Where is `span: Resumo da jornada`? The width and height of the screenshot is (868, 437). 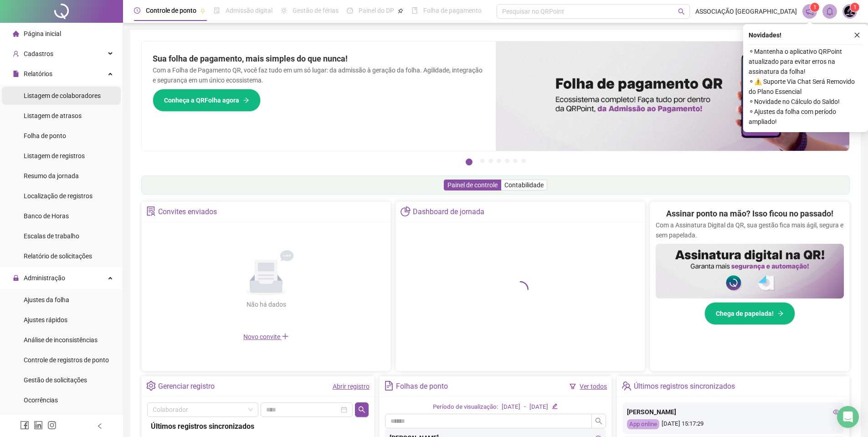 span: Resumo da jornada is located at coordinates (51, 176).